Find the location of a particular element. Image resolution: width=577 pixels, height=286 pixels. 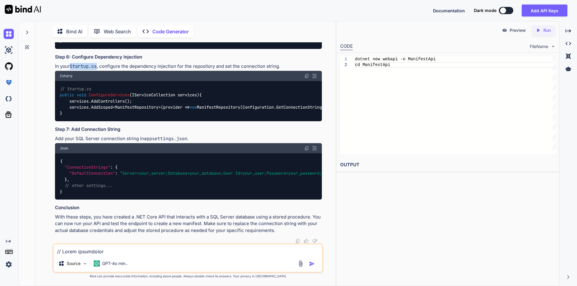

span: // Startup.cs is located at coordinates (76, 89).